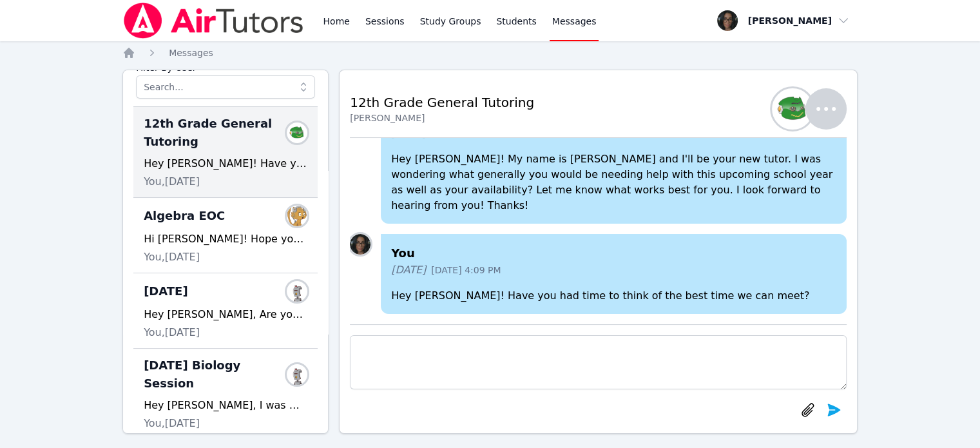  Describe the element at coordinates (442, 103) in the screenshot. I see `h2: 12th Grade General Tutoring` at that location.